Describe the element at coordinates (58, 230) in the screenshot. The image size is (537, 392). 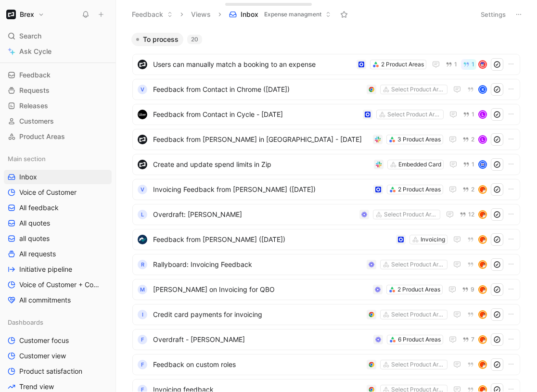
I see `div: Main sectionInboxVoice of CustomerAll feedbackAll quotesall quotesAll requestsInitiative pipeline...` at that location.